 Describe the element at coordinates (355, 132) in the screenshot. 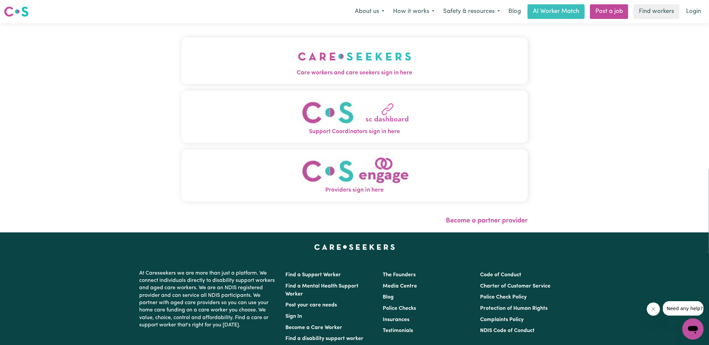

I see `span: Support Coordinators sign in here` at that location.